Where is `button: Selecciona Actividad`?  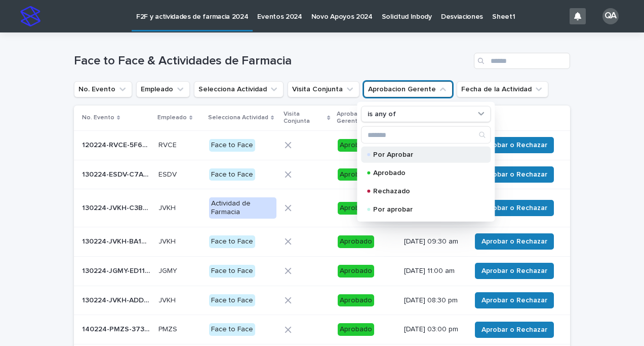
button: Selecciona Actividad is located at coordinates (239, 89).